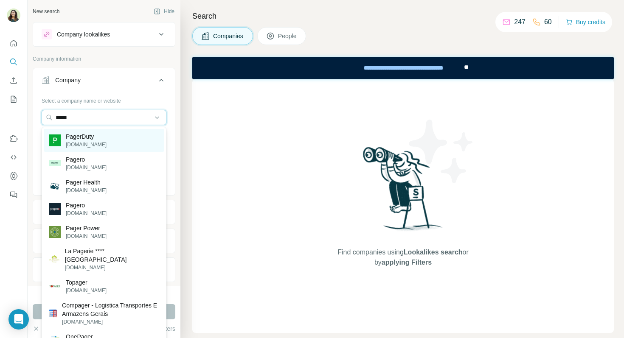 The image size is (624, 338). Describe the element at coordinates (442, 152) in the screenshot. I see `img: Surfe Illustration - Stars` at that location.